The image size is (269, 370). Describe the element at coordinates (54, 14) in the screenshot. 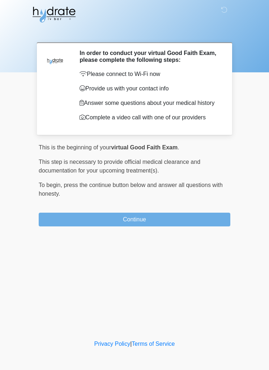

I see `img: Hydrate IV Bar - Glendale Logo` at that location.